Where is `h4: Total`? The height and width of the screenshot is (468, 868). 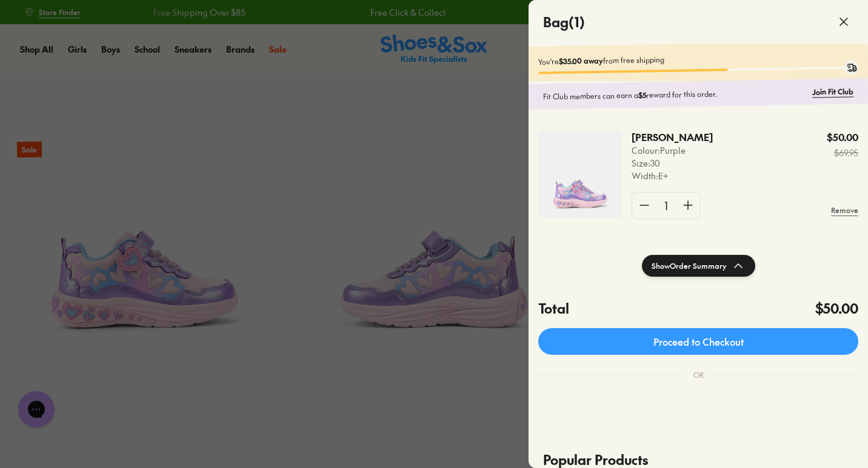
h4: Total is located at coordinates (553, 308).